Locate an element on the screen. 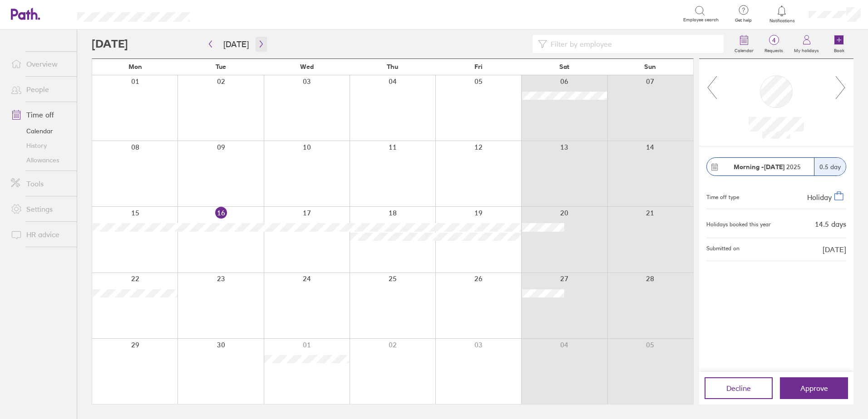 The width and height of the screenshot is (868, 419). span: Mon is located at coordinates (136, 67).